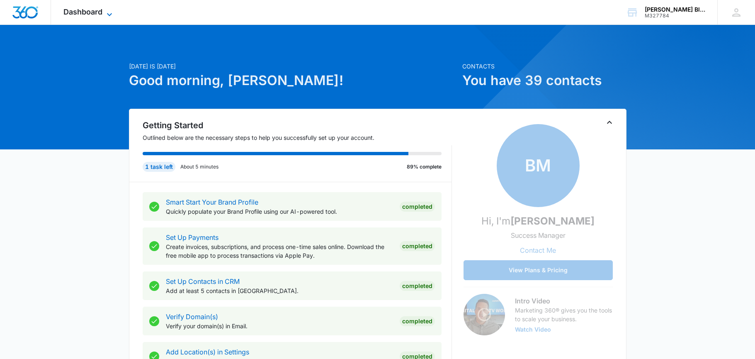 The image size is (755, 359). I want to click on div: account name, so click(675, 10).